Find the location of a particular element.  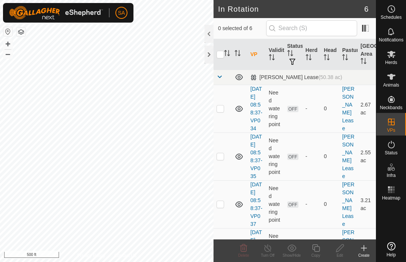

th: Herd is located at coordinates (312, 54).